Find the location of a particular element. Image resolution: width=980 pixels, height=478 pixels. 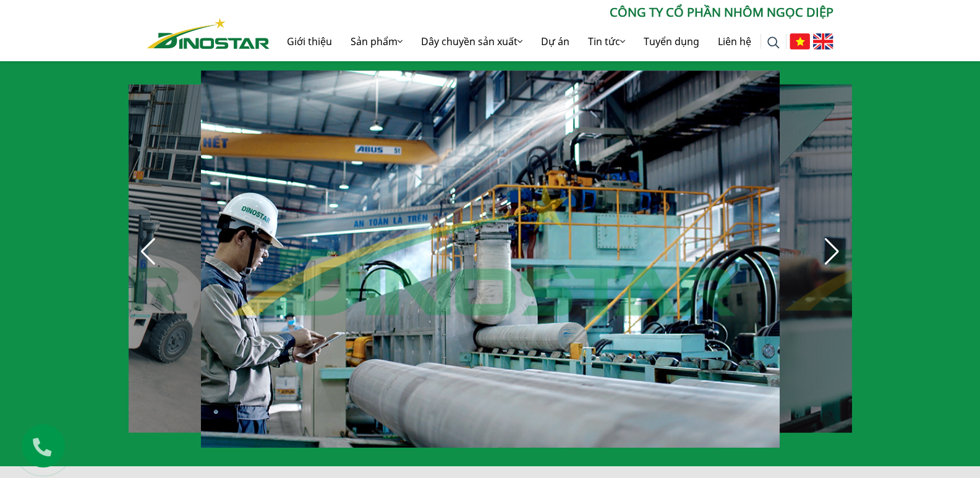

img: search is located at coordinates (774, 43).